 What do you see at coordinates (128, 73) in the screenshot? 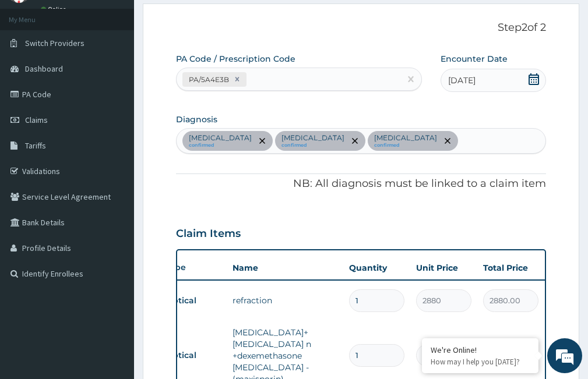
I see `div: Chat with us now` at bounding box center [128, 73].